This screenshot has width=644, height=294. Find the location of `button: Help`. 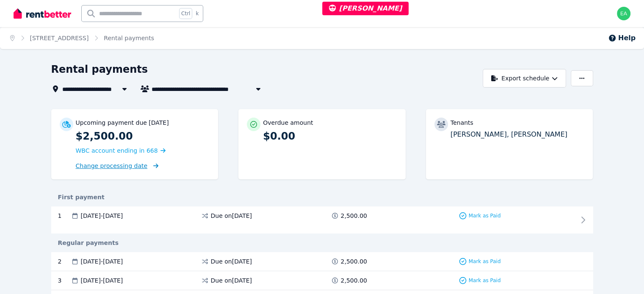

button: Help is located at coordinates (621, 38).